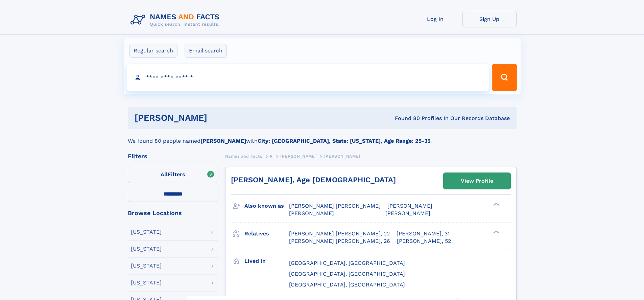 The width and height of the screenshot is (644, 300). Describe the element at coordinates (244, 156) in the screenshot. I see `a: Names and Facts` at that location.